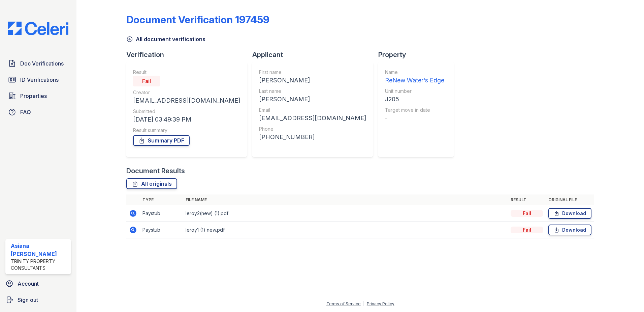  I want to click on div: Document Verification 197459, so click(198, 19).